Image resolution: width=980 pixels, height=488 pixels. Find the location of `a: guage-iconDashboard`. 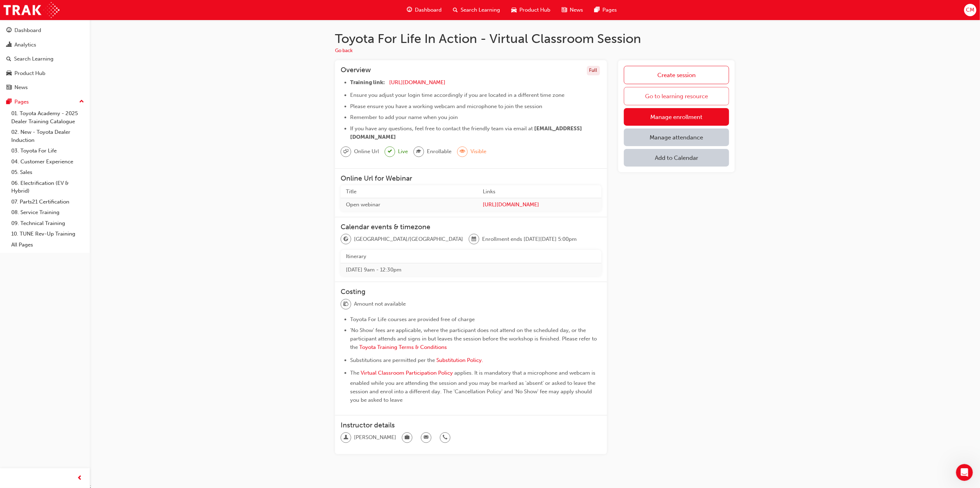

a: guage-iconDashboard is located at coordinates (424, 10).